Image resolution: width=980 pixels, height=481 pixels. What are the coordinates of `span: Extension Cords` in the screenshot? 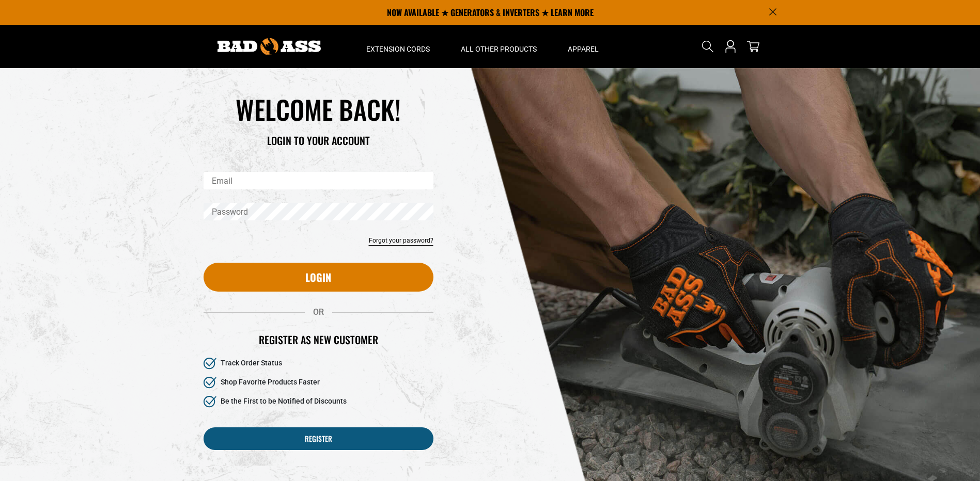 It's located at (398, 49).